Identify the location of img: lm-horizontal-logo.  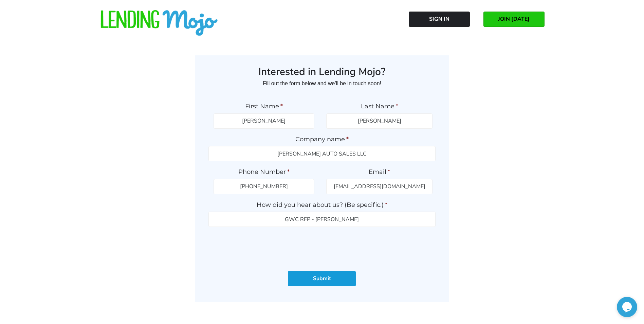
(160, 24).